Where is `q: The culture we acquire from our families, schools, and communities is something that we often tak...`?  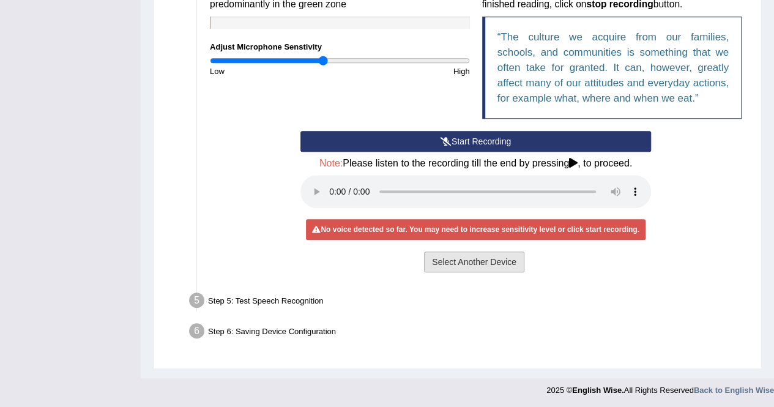
q: The culture we acquire from our families, schools, and communities is something that we often tak... is located at coordinates (613, 67).